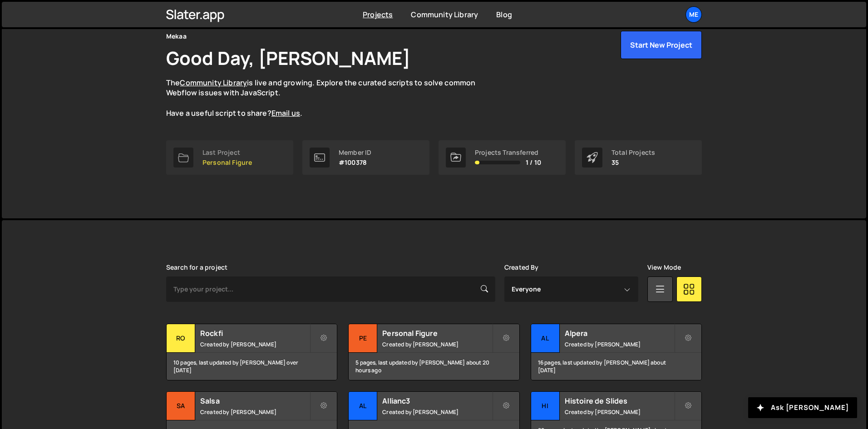 This screenshot has width=868, height=429. Describe the element at coordinates (331, 289) in the screenshot. I see `input: Type your project...` at that location.